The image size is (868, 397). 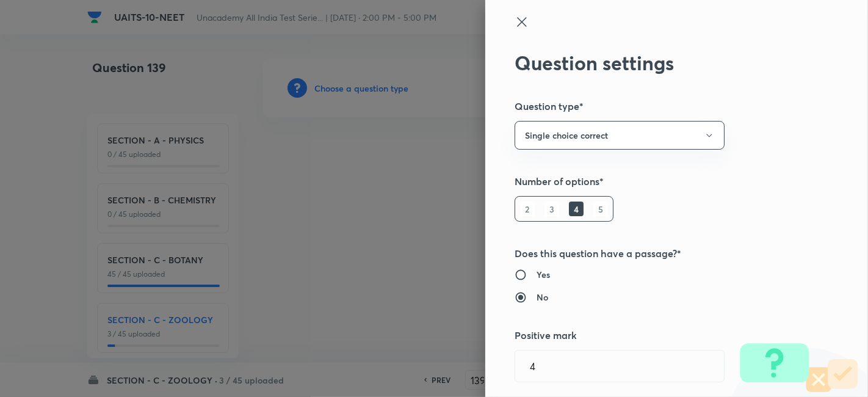 What do you see at coordinates (528, 209) in the screenshot?
I see `h6: 2` at bounding box center [528, 209].